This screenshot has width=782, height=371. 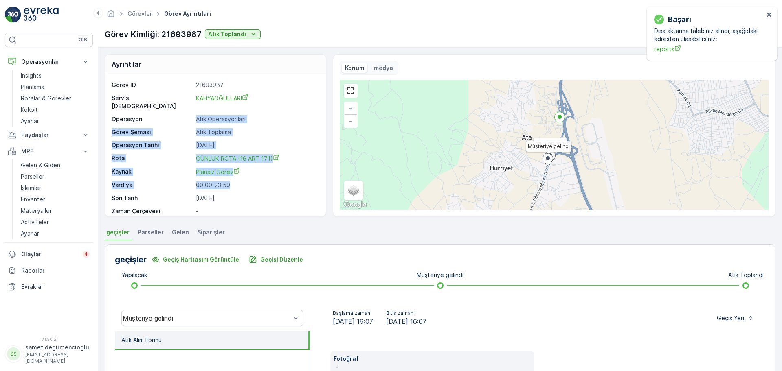 I want to click on p: Insights, so click(x=31, y=76).